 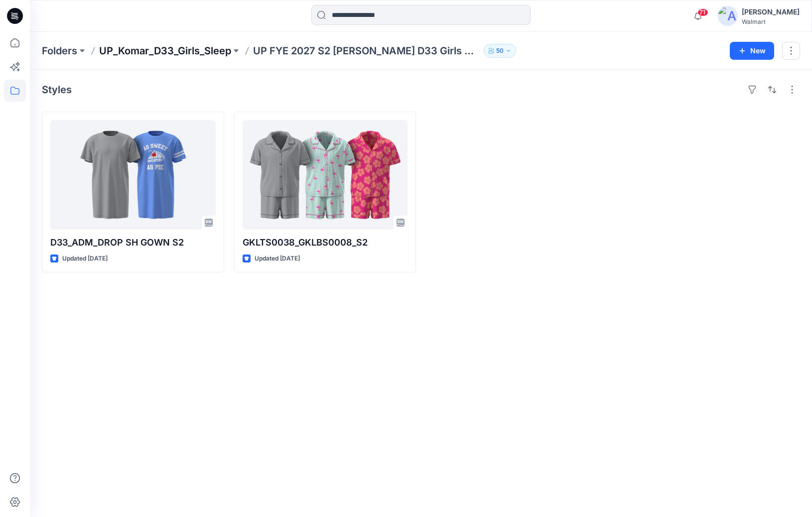 I want to click on h4: Styles, so click(x=57, y=90).